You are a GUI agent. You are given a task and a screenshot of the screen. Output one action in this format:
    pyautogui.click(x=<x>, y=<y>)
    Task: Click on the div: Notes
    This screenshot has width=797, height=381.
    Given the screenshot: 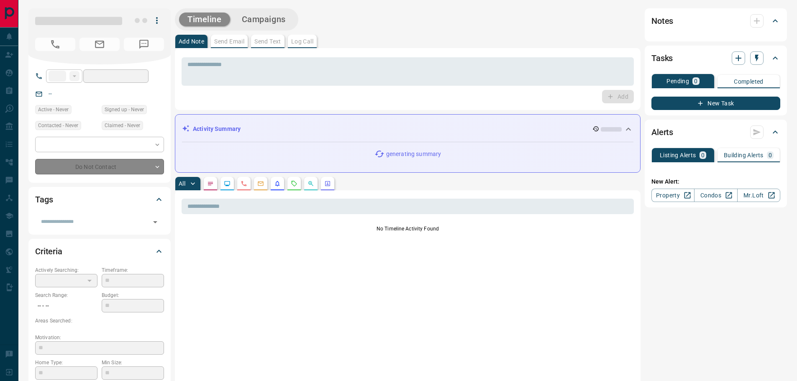 What is the action you would take?
    pyautogui.click(x=715, y=21)
    